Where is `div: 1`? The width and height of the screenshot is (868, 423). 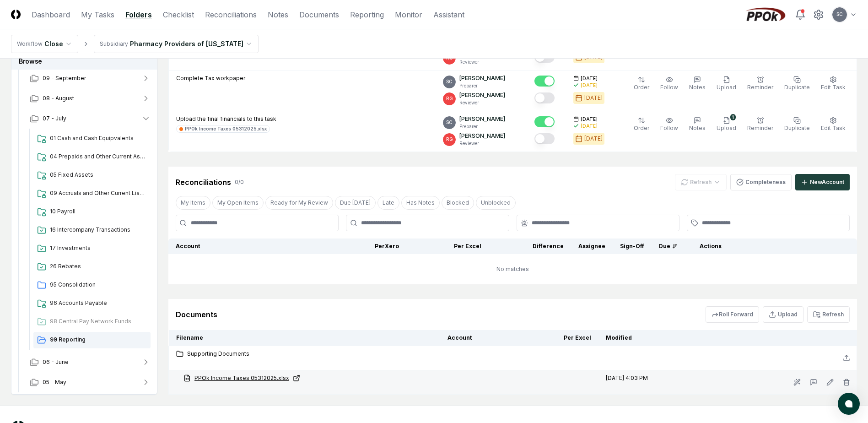
div: 1 is located at coordinates (733, 117).